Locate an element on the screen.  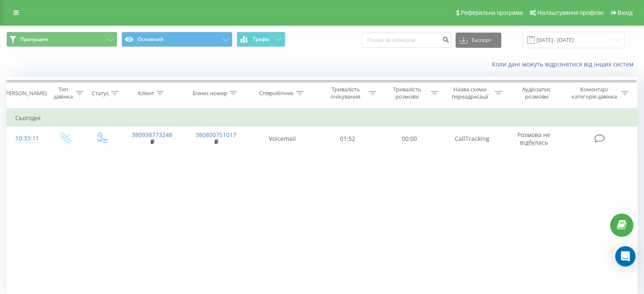
div: Співробітник is located at coordinates (277, 93).